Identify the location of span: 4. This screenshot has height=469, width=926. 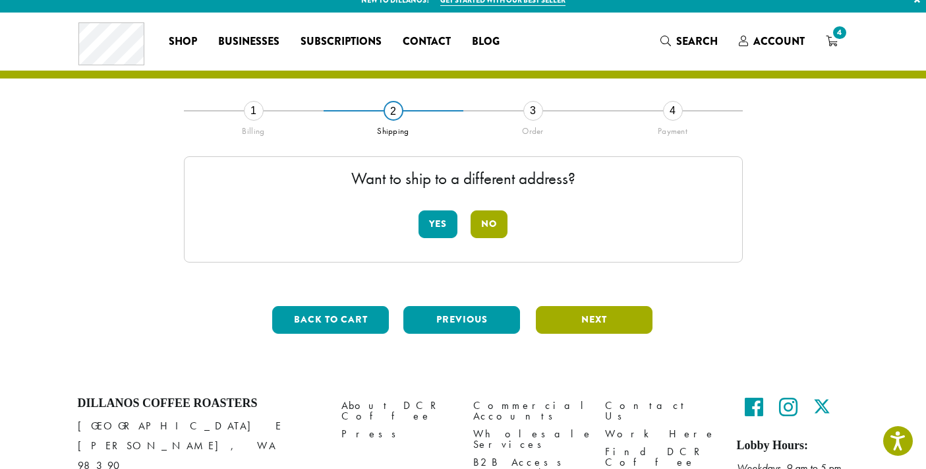
(839, 32).